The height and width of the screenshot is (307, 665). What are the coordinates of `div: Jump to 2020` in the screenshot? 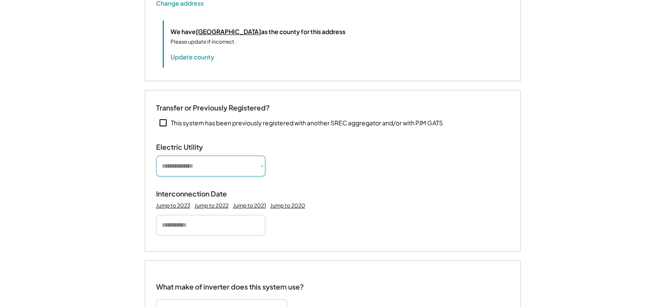 It's located at (288, 206).